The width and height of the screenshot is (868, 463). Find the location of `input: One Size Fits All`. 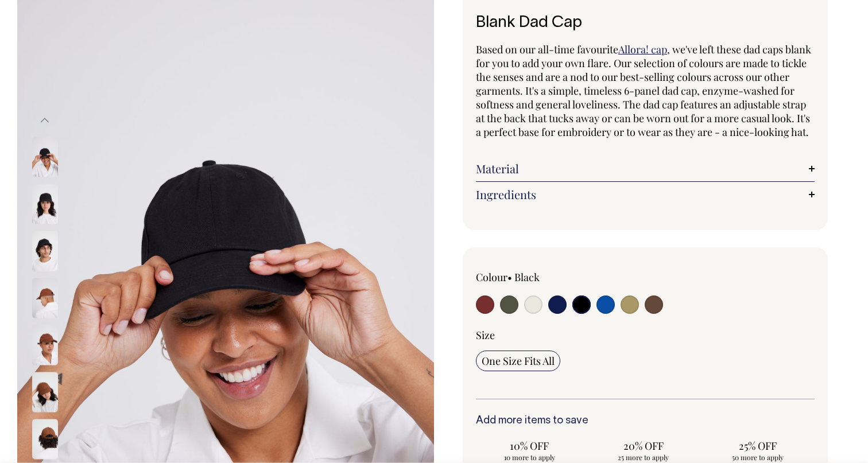

input: One Size Fits All is located at coordinates (518, 361).